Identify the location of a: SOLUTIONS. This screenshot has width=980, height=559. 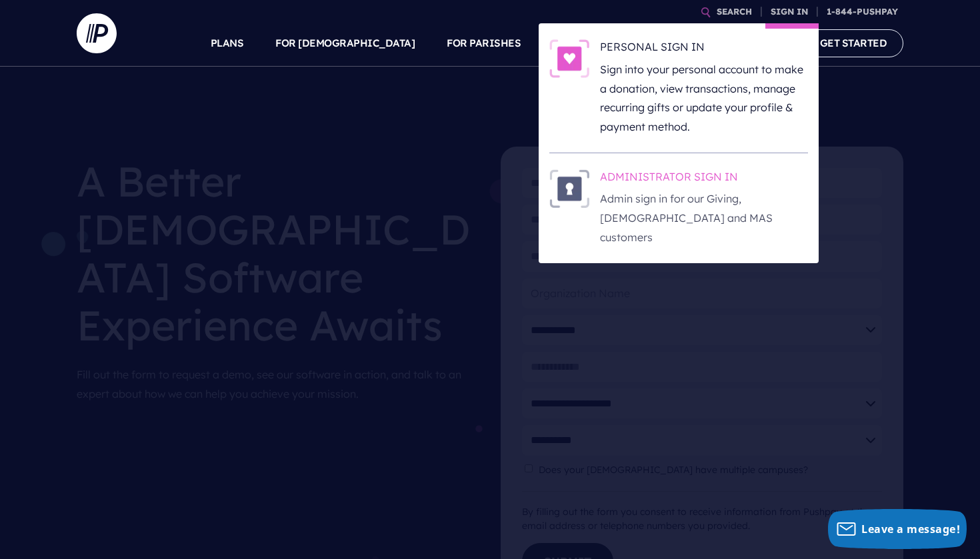
(582, 44).